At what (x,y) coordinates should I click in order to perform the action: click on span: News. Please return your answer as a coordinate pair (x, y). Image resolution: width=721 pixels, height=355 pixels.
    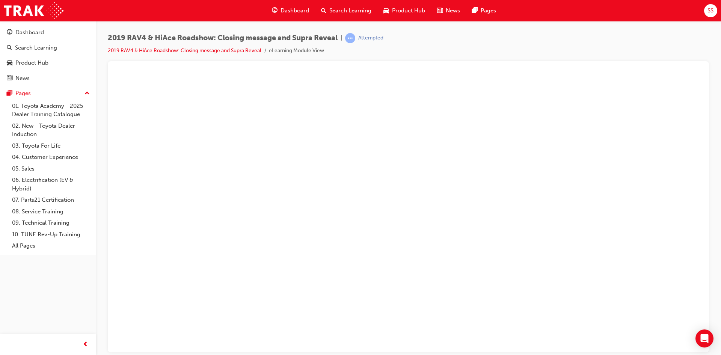
    Looking at the image, I should click on (453, 11).